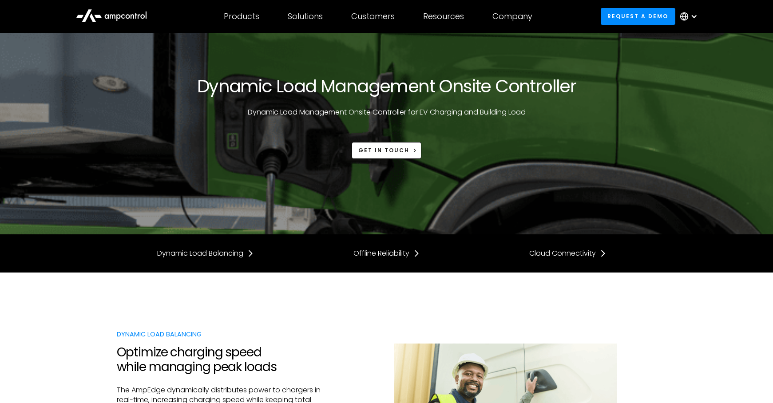 This screenshot has width=773, height=403. I want to click on a: Dynamic Load Balancing, so click(206, 254).